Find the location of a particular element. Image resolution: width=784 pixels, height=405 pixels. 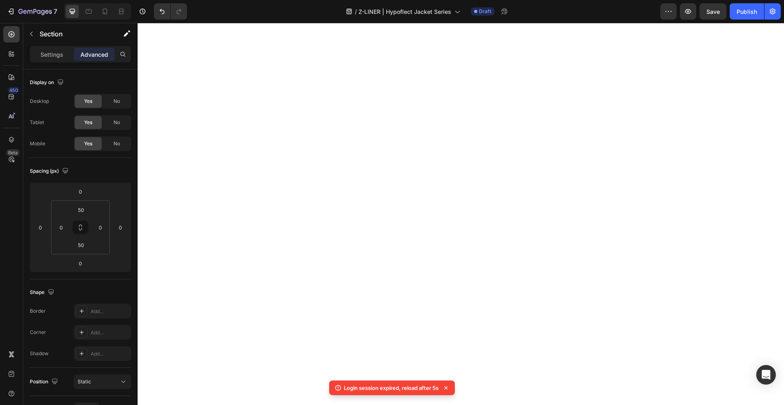

div: 450 is located at coordinates (13, 90).